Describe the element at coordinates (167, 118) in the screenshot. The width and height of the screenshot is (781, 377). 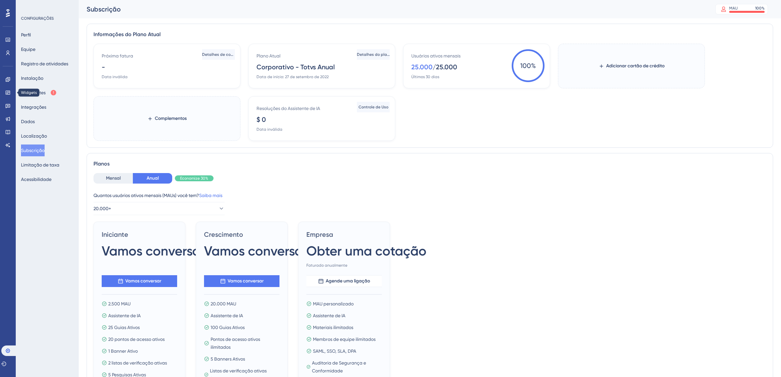
I see `button: Complementos` at that location.